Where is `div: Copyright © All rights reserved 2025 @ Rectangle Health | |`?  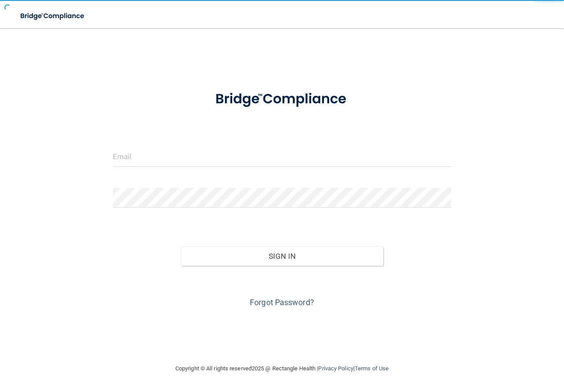
div: Copyright © All rights reserved 2025 @ Rectangle Health | | is located at coordinates (282, 369).